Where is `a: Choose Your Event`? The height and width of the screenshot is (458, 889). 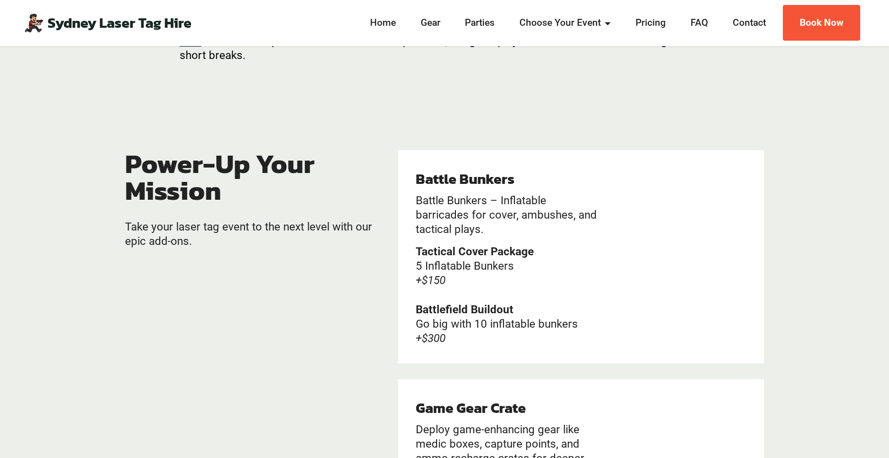
a: Choose Your Event is located at coordinates (565, 23).